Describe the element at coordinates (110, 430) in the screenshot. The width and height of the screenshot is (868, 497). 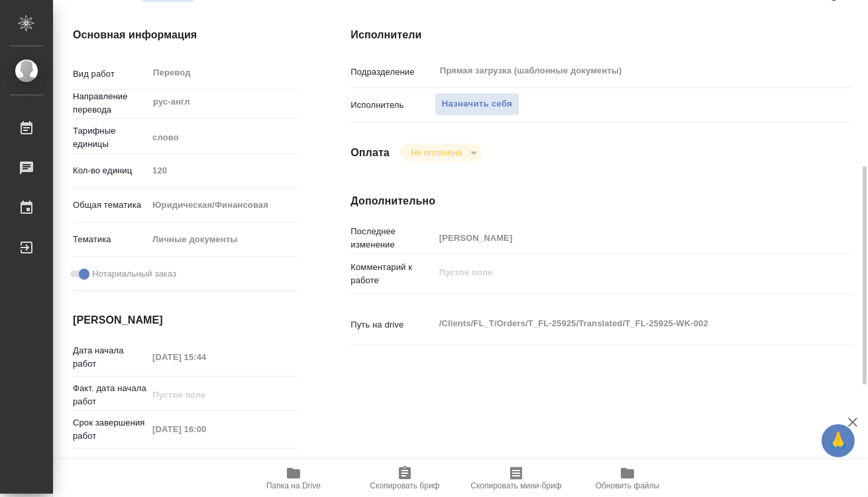
I see `p: Срок завершения работ` at that location.